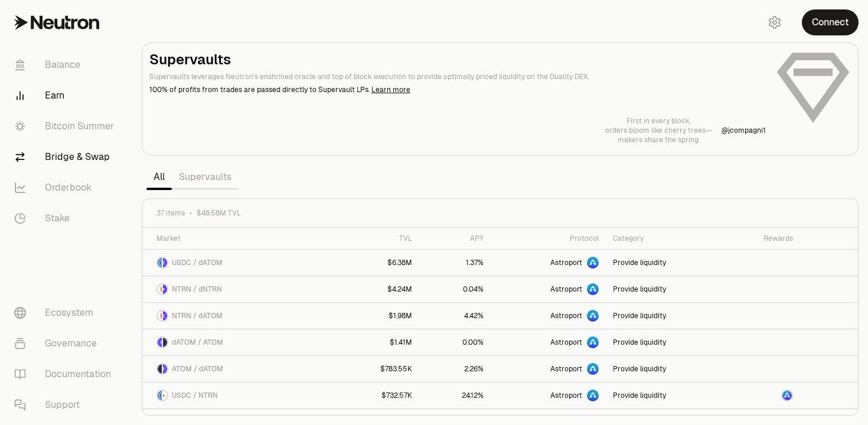 The image size is (868, 425). What do you see at coordinates (239, 262) in the screenshot?
I see `a: USDC LogodATOM LogoUSDC / dATOM` at bounding box center [239, 262].